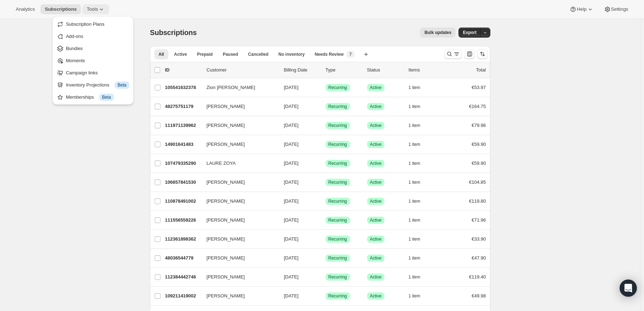 The image size is (644, 311). I want to click on span: 7, so click(350, 54).